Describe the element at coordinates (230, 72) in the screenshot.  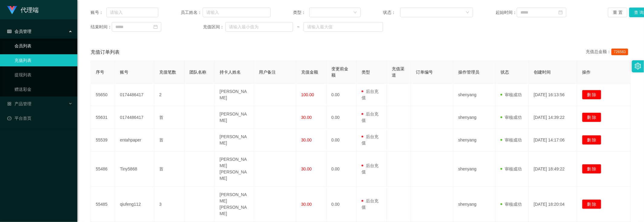
I see `span: 持卡人姓名` at that location.